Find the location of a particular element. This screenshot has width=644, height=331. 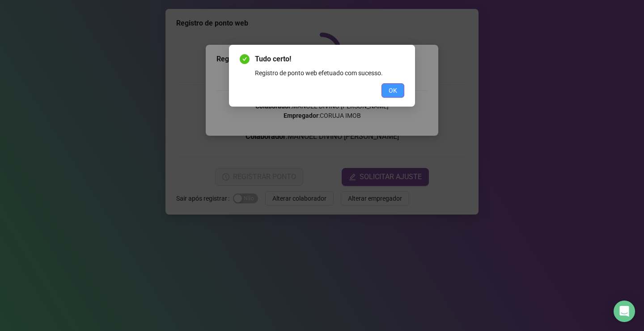

button: OK is located at coordinates (393, 91).